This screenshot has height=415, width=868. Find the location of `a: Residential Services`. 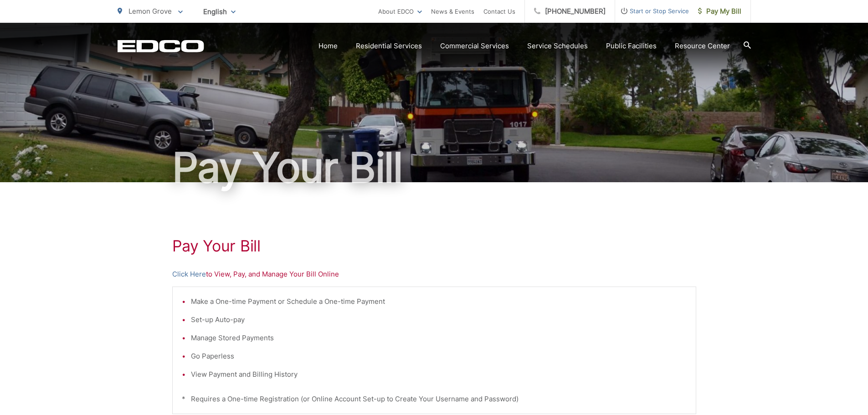

a: Residential Services is located at coordinates (389, 46).